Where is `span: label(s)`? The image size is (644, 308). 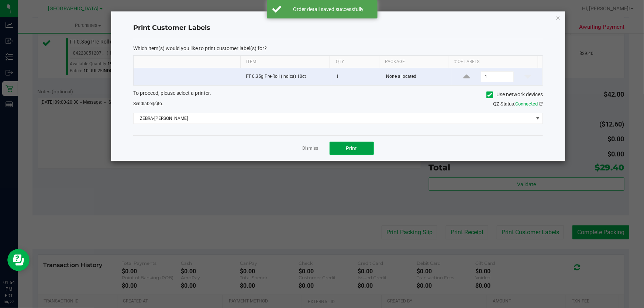
span: label(s) is located at coordinates (150, 104).